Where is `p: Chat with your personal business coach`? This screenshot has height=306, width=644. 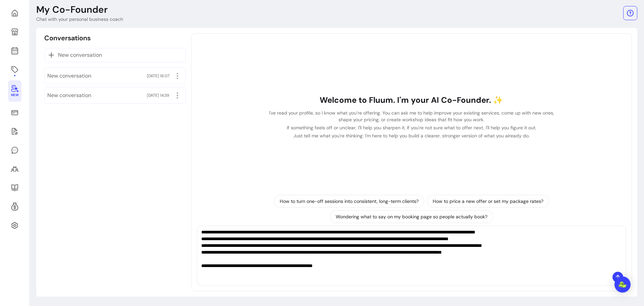
p: Chat with your personal business coach is located at coordinates (80, 19).